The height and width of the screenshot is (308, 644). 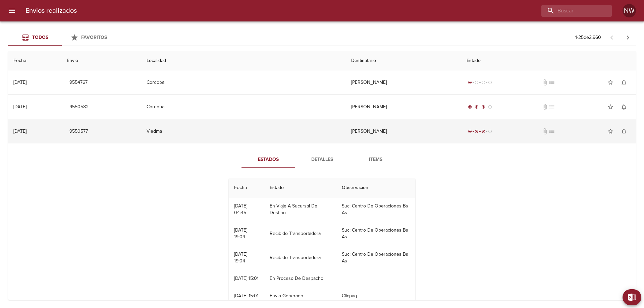 I want to click on th: Localidad, so click(x=243, y=61).